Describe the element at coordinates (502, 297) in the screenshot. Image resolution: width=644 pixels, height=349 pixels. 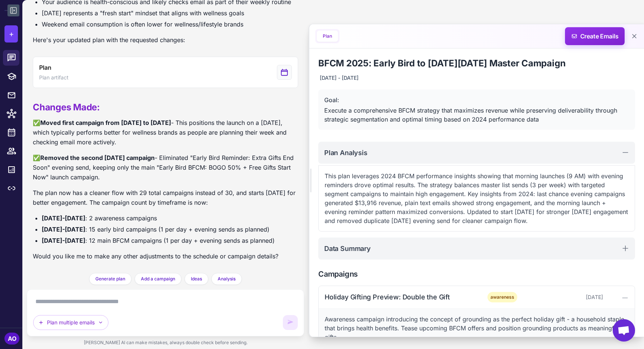
I see `span: awareness` at that location.